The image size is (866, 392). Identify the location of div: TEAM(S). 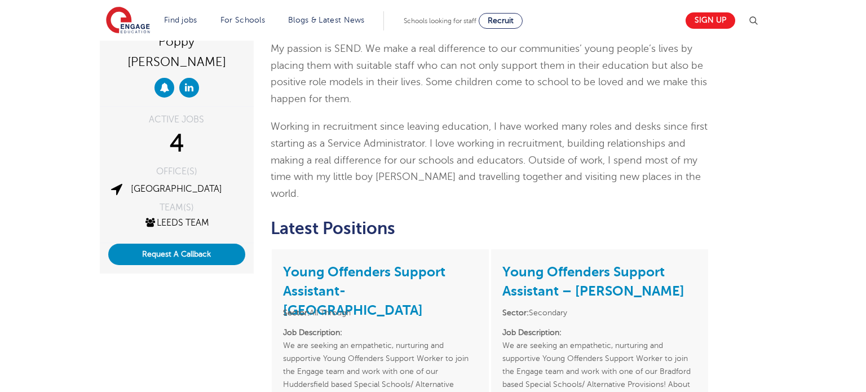
(176, 207).